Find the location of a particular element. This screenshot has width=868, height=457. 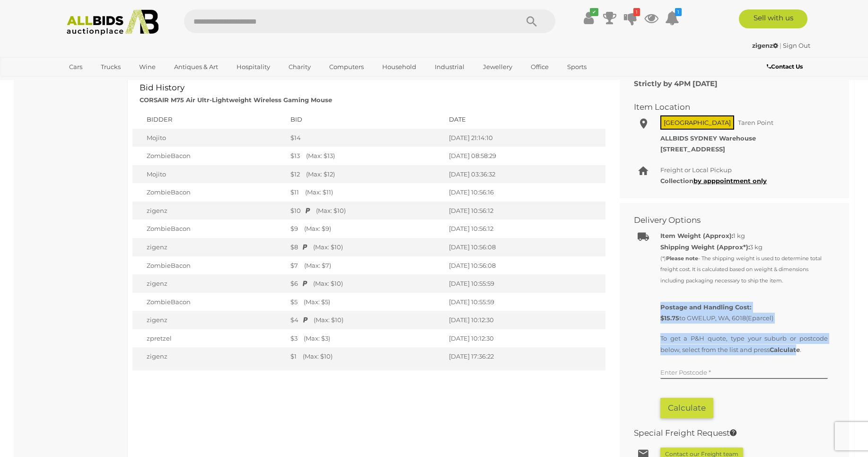

strong: Shipping Weight (Approx*): is located at coordinates (705, 247).